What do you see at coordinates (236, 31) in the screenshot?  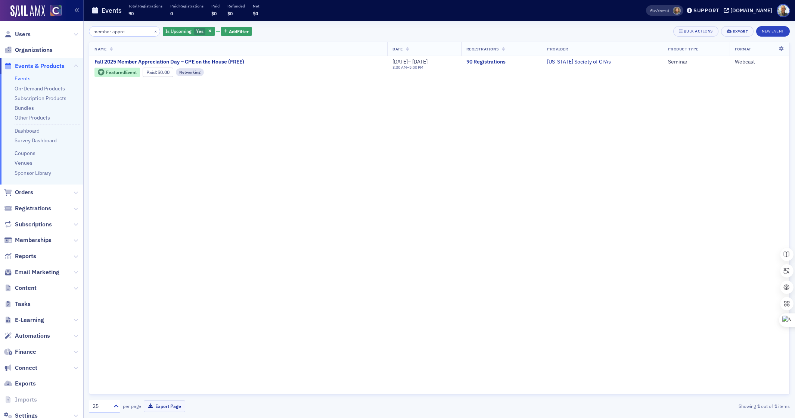 I see `button: AddFilter` at bounding box center [236, 31].